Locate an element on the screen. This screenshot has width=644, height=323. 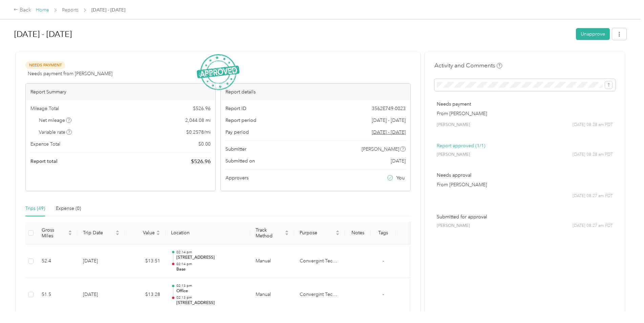
span: Variable rate is located at coordinates (56, 132).